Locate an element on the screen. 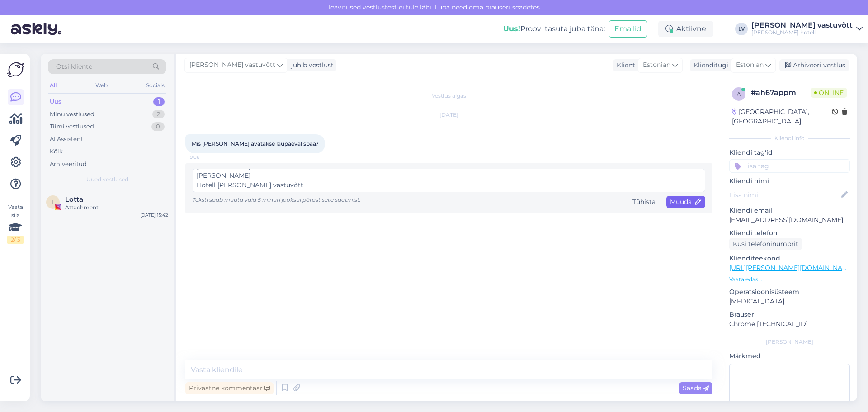  span: Saada is located at coordinates (695, 388).